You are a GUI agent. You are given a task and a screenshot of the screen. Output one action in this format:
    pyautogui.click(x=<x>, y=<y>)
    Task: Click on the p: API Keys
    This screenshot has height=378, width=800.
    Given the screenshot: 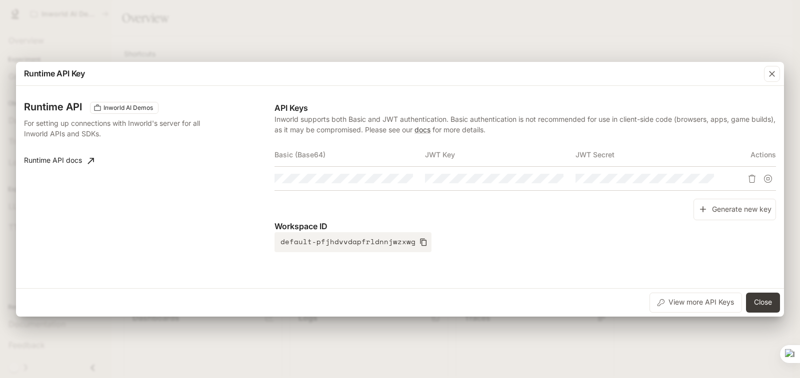 What is the action you would take?
    pyautogui.click(x=525, y=108)
    